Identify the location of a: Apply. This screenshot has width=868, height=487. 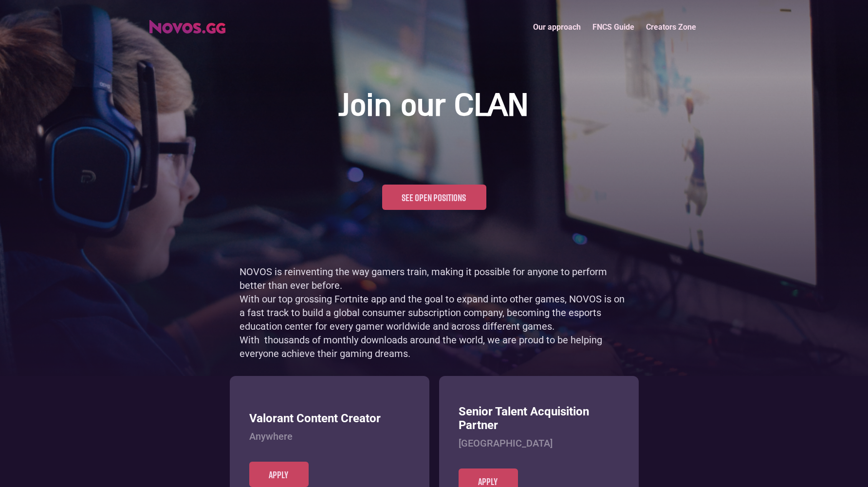
(279, 474).